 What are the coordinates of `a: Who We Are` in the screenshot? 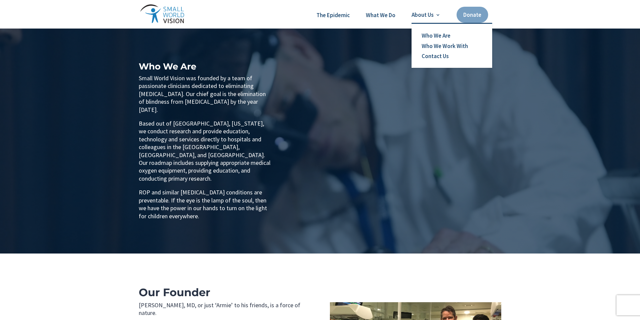 It's located at (452, 36).